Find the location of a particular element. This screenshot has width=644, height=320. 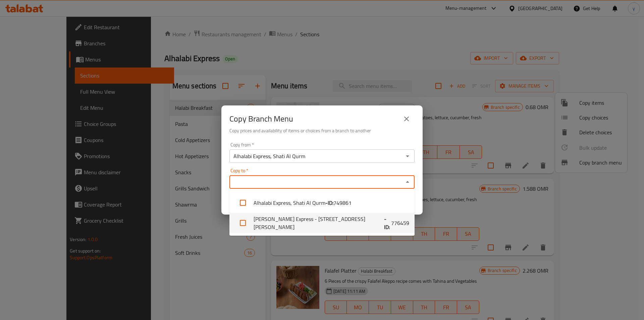

h6: Copy prices and availability of items or choices from a branch to another is located at coordinates (322, 131).